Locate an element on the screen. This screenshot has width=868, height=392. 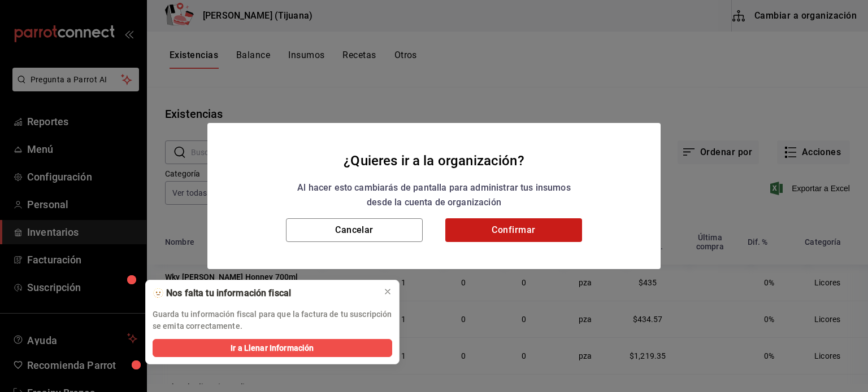
div: ¿Quieres ir a la organización? is located at coordinates (434, 161).